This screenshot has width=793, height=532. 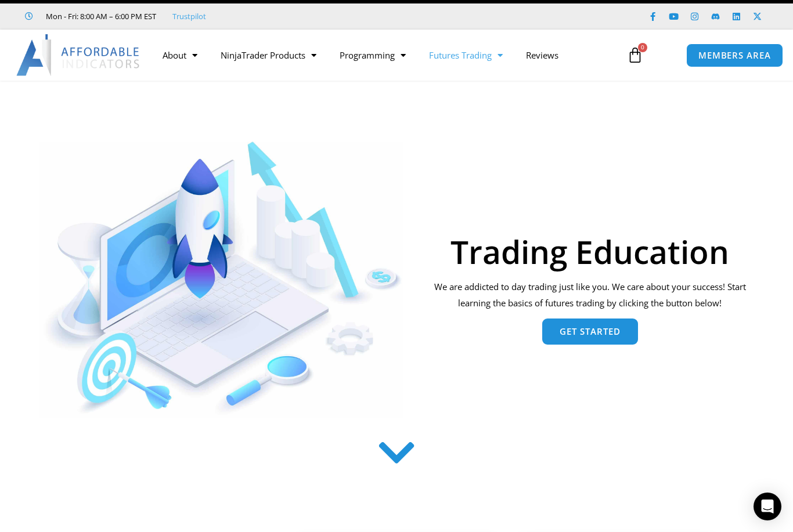 I want to click on img: AdobeStock 293954085 1 Converted | Affordable Indicators – NinjaTrader, so click(x=221, y=279).